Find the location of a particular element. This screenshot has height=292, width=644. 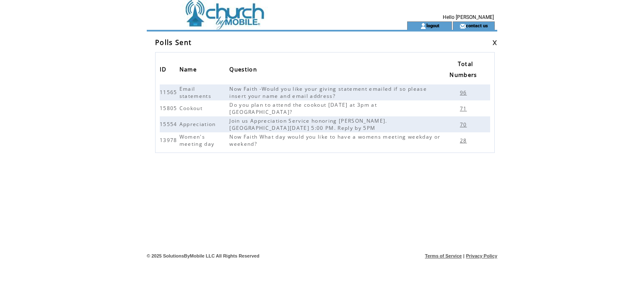

span: 71 is located at coordinates (465, 109).